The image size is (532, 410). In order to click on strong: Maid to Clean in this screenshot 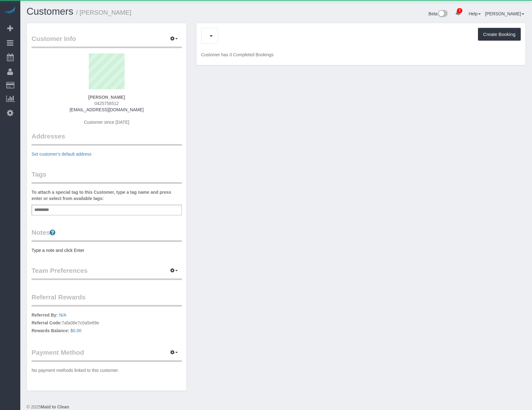, I will do `click(55, 407)`.